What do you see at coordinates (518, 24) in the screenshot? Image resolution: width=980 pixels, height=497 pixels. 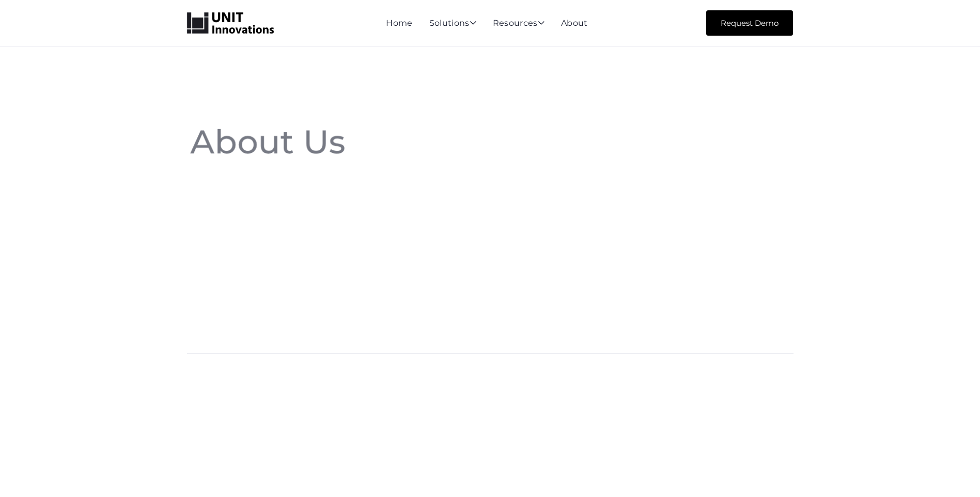 I see `div: Resources` at bounding box center [518, 24].